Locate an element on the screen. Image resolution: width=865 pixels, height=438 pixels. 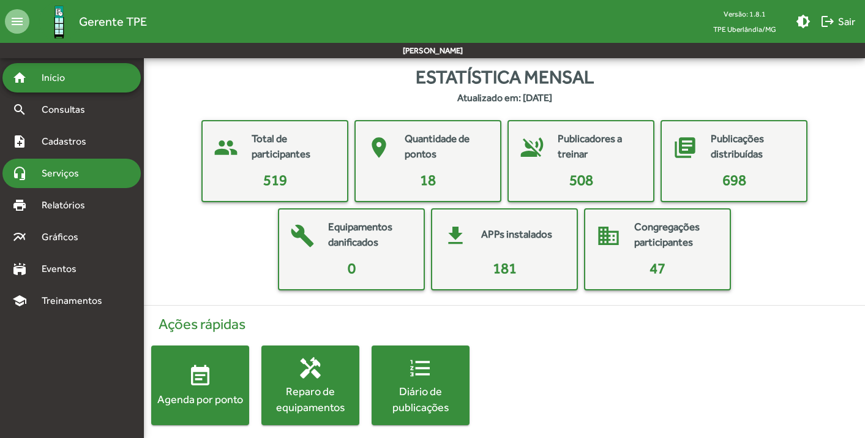
mat-icon: menu is located at coordinates (17, 21).